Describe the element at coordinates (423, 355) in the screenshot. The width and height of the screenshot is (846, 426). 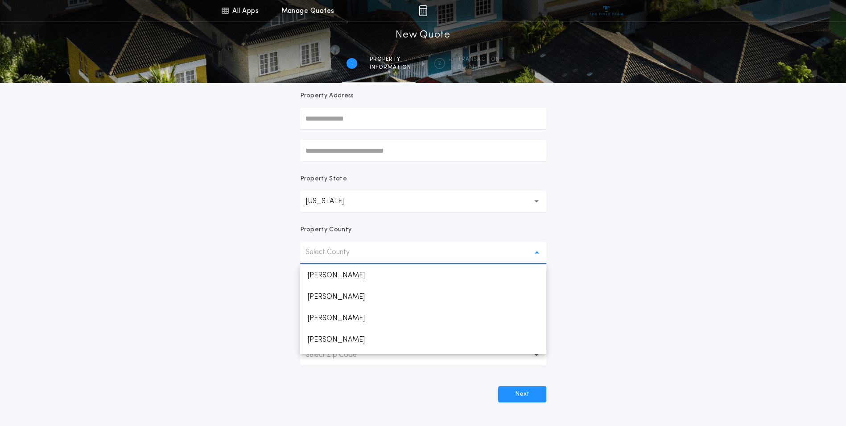
I see `button: Select Zip Code` at that location.